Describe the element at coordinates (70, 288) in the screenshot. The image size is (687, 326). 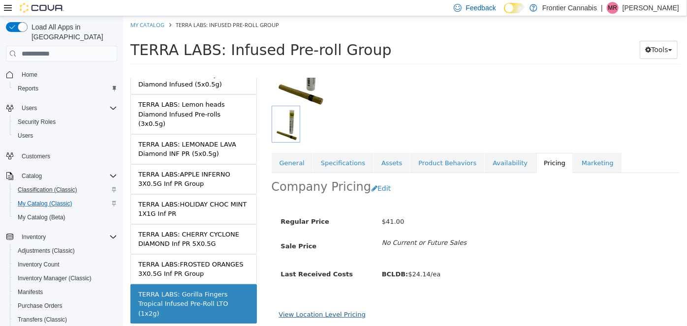
I see `div: TERRA LABS: Gorilla Fingers Tropical Infused Pre-Roll LTO (1x2g)` at that location.